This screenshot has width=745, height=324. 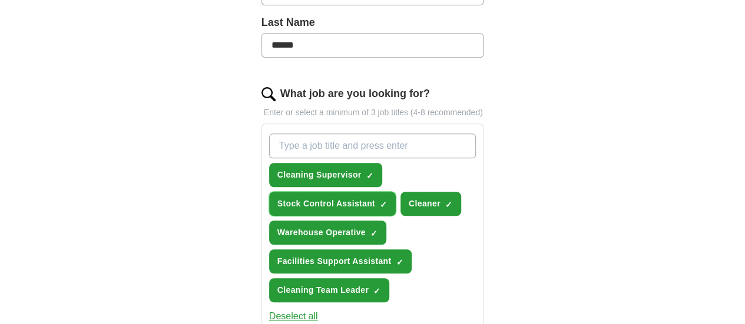 What do you see at coordinates (326, 175) in the screenshot?
I see `button: Cleaning Supervisor✓` at bounding box center [326, 175].